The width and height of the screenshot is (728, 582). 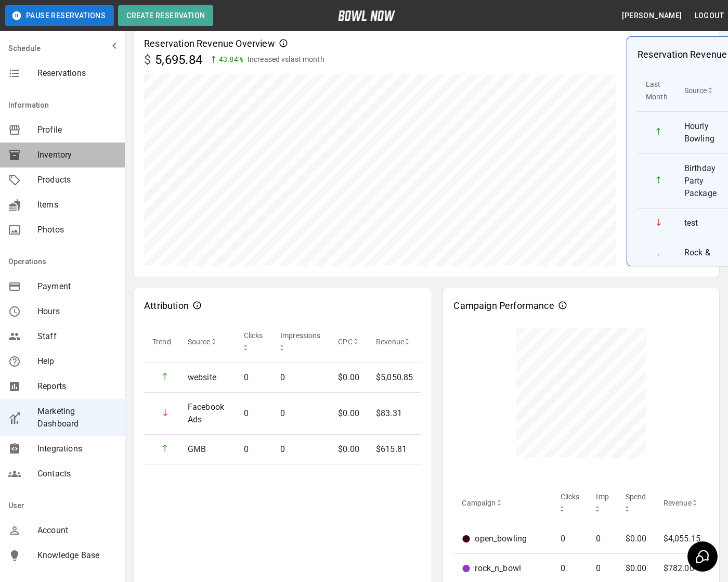 What do you see at coordinates (301, 341) in the screenshot?
I see `th: Impressions` at bounding box center [301, 341].